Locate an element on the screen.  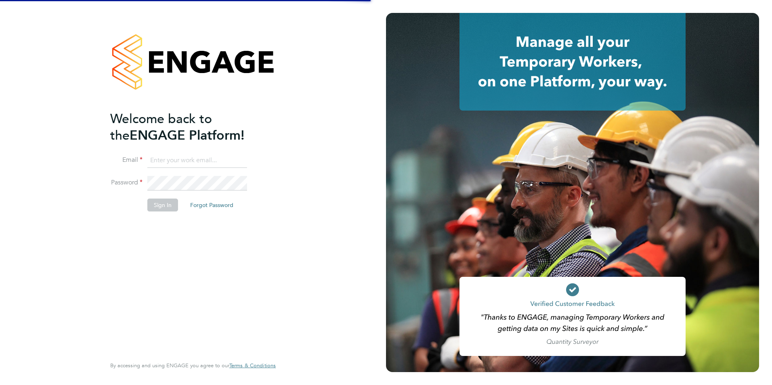
a: Terms & Conditions is located at coordinates (252, 366).